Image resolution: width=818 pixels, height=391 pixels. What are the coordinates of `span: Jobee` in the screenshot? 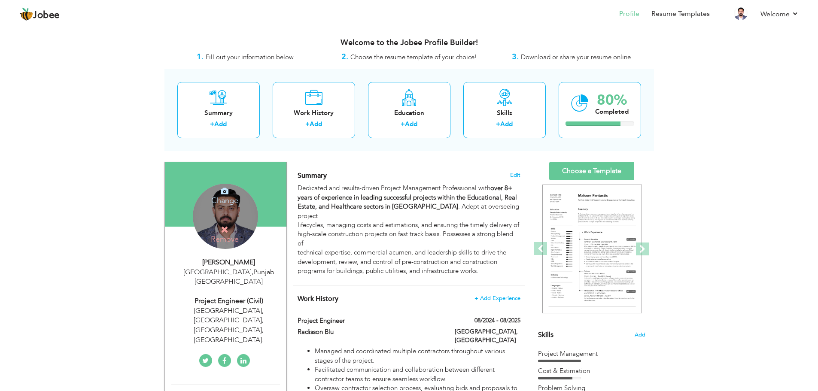 It's located at (46, 15).